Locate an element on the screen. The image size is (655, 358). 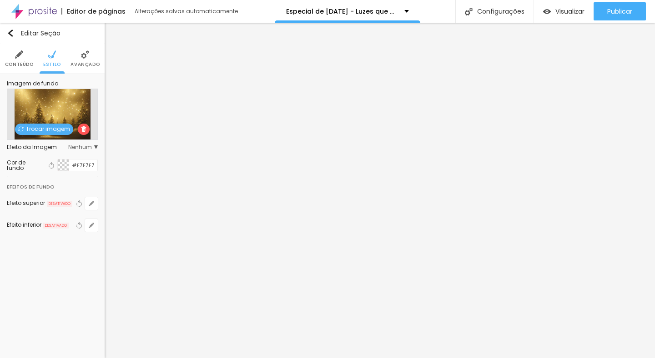
span: Visualizar is located at coordinates (570, 11).